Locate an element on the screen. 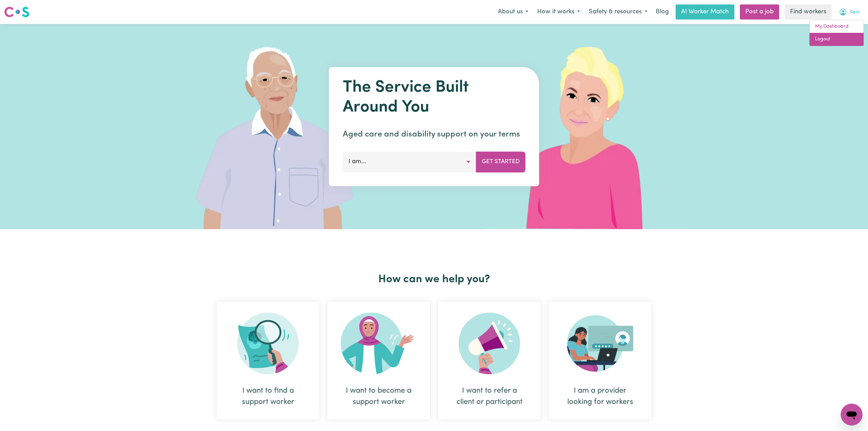  a: My Dashboard is located at coordinates (837, 27).